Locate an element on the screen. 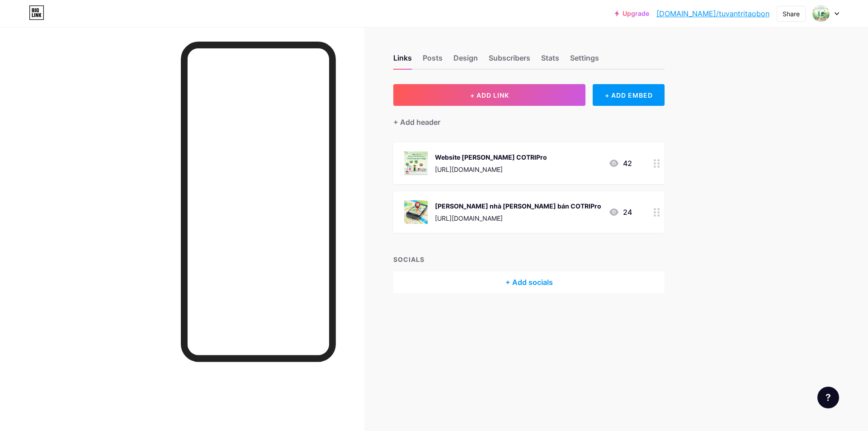 Image resolution: width=868 pixels, height=431 pixels. img: Gel bôi trĩ Cotripro is located at coordinates (821, 13).